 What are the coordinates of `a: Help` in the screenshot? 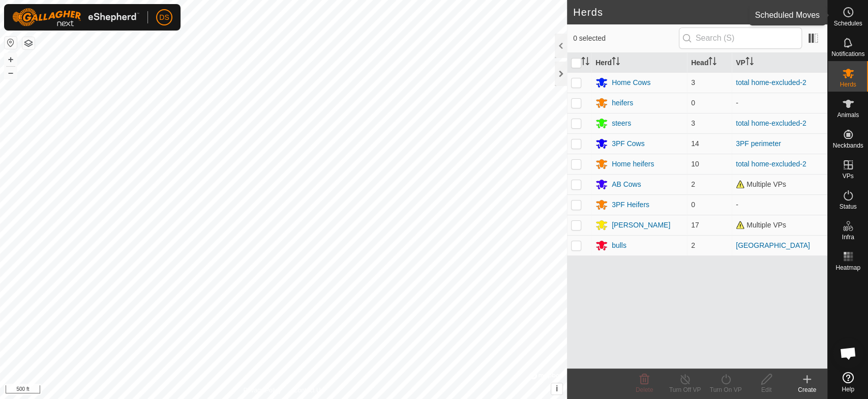 It's located at (847, 382).